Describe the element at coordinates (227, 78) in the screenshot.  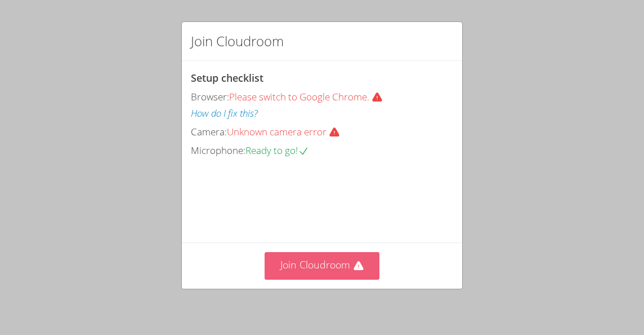
I see `span: Setup checklist` at that location.